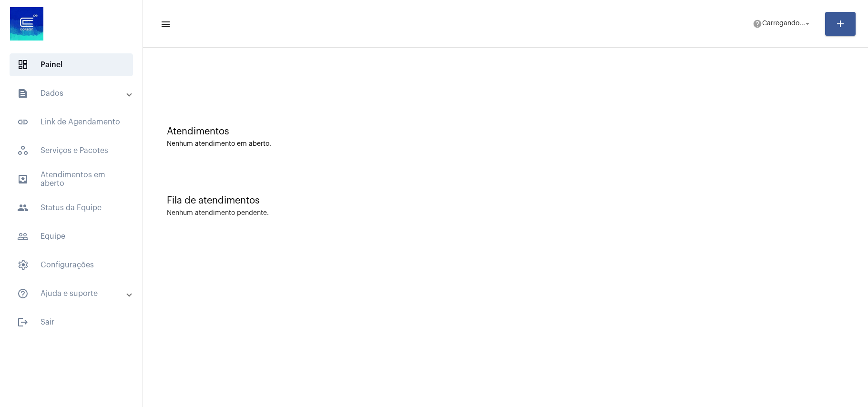 This screenshot has height=407, width=868. I want to click on span: Configurações, so click(71, 265).